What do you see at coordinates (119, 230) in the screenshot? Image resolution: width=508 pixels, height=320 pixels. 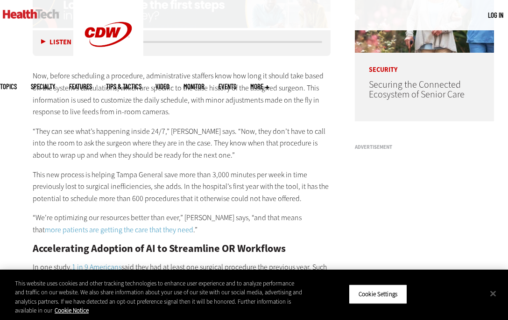 I see `a: more patients are getting the care that they need` at bounding box center [119, 230].